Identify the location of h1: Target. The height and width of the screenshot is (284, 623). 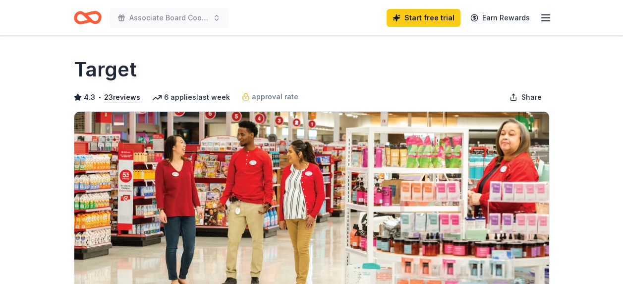
(105, 69).